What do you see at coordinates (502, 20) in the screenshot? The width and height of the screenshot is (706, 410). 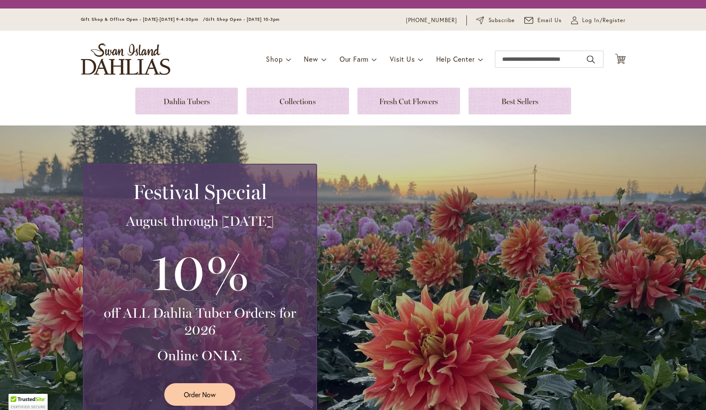 I see `span: Subscribe` at bounding box center [502, 20].